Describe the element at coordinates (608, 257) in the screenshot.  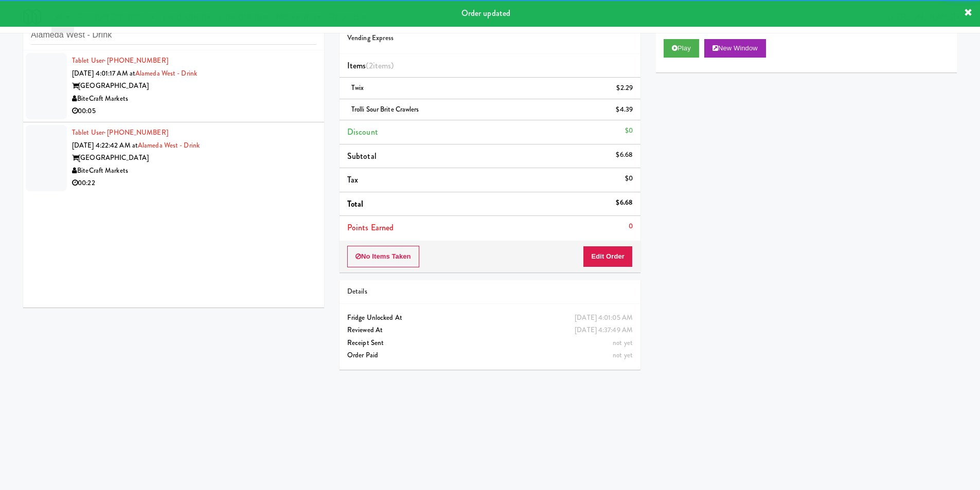
I see `button: Edit Order` at that location.